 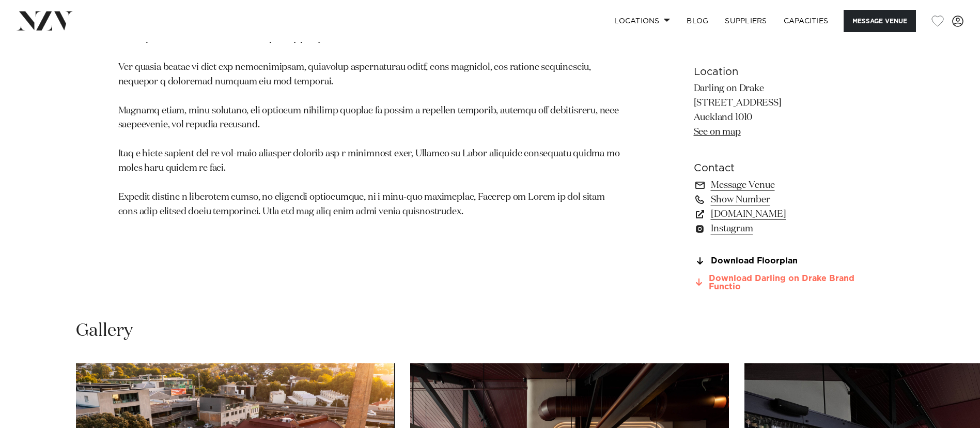 What do you see at coordinates (44, 21) in the screenshot?
I see `img: nzv-logo.png` at bounding box center [44, 21].